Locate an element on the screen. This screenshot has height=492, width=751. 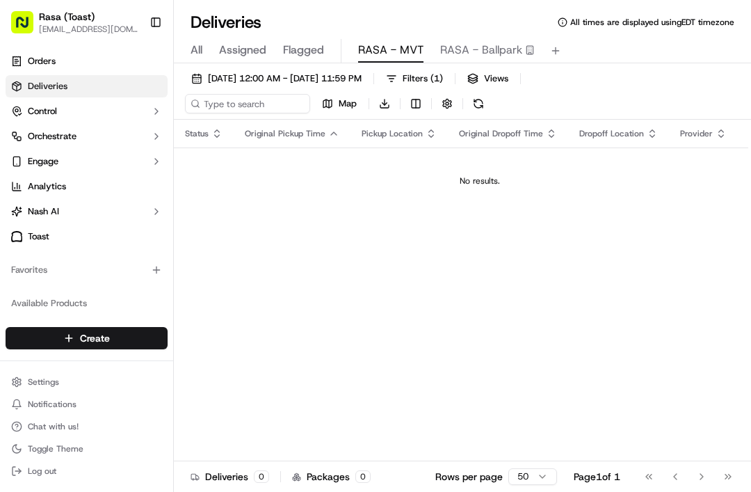
span: Filters is located at coordinates (423, 79).